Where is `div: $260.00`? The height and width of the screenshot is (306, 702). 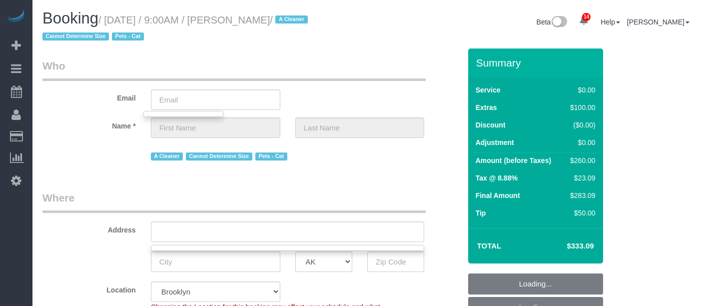
div: $260.00 is located at coordinates (581, 160).